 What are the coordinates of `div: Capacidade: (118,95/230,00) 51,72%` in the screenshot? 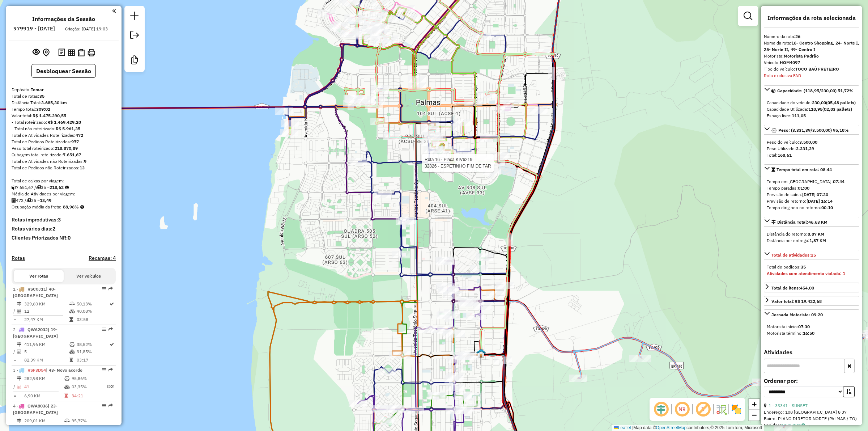 It's located at (811, 110).